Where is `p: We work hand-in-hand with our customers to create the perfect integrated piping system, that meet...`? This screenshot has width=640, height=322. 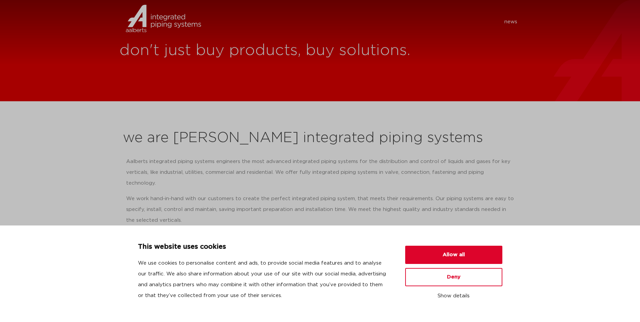
p: We work hand-in-hand with our customers to create the perfect integrated piping system, that meet... is located at coordinates (320, 209).